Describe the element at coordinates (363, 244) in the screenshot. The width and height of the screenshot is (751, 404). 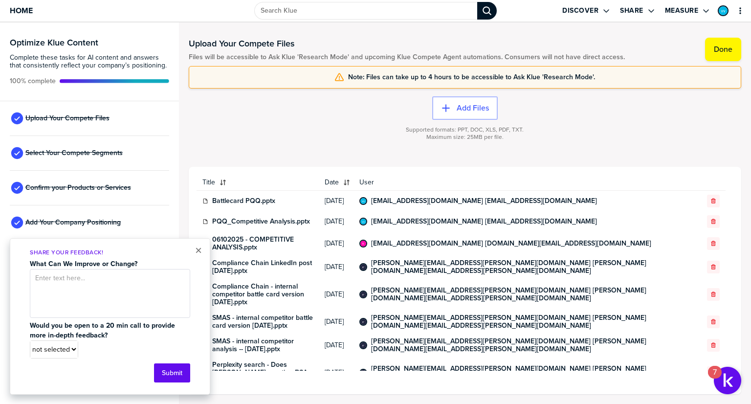
I see `img: e5595095cb78196d5fd96d1a7e7e6a1b-sml.png` at that location.